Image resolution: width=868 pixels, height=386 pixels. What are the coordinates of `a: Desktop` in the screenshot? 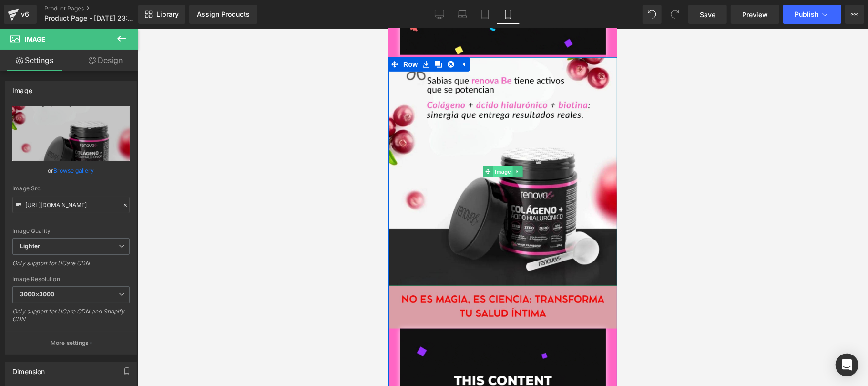 It's located at (439, 14).